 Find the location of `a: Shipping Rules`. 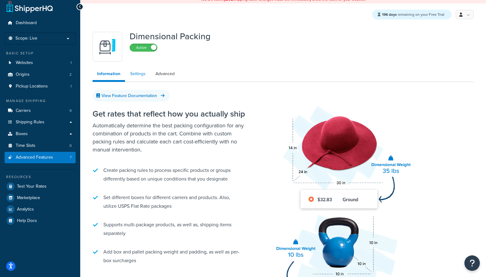

a: Shipping Rules is located at coordinates (40, 122).